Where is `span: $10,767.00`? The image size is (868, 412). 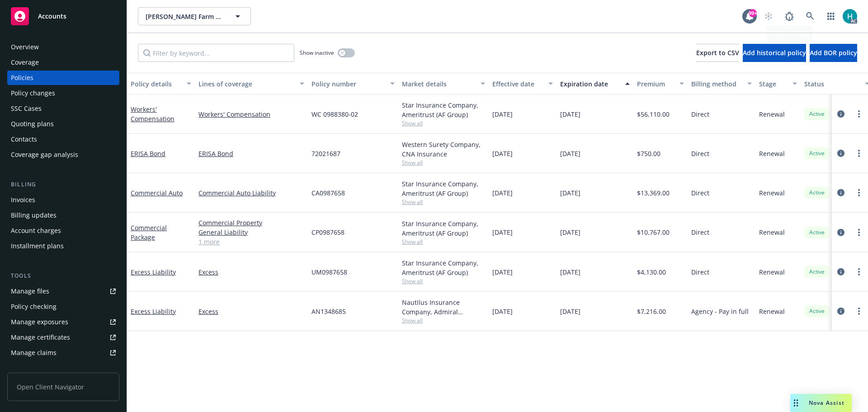
span: $10,767.00 is located at coordinates (653, 232).